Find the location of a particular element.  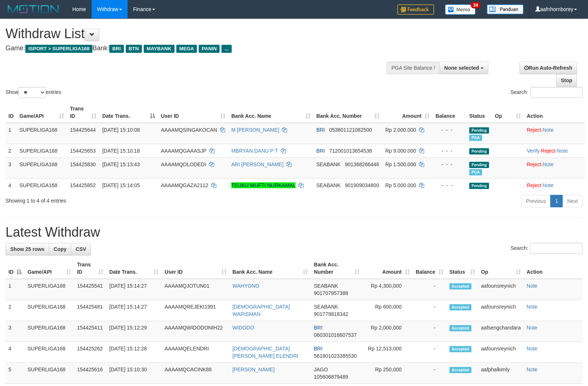

span: Copy 053801121082500 to clipboard is located at coordinates (350, 130).